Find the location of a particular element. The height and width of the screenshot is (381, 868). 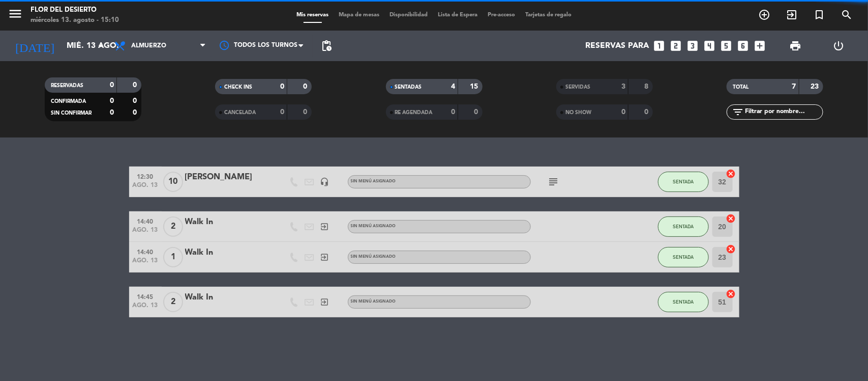

span: Tarjetas de regalo is located at coordinates (549, 15).